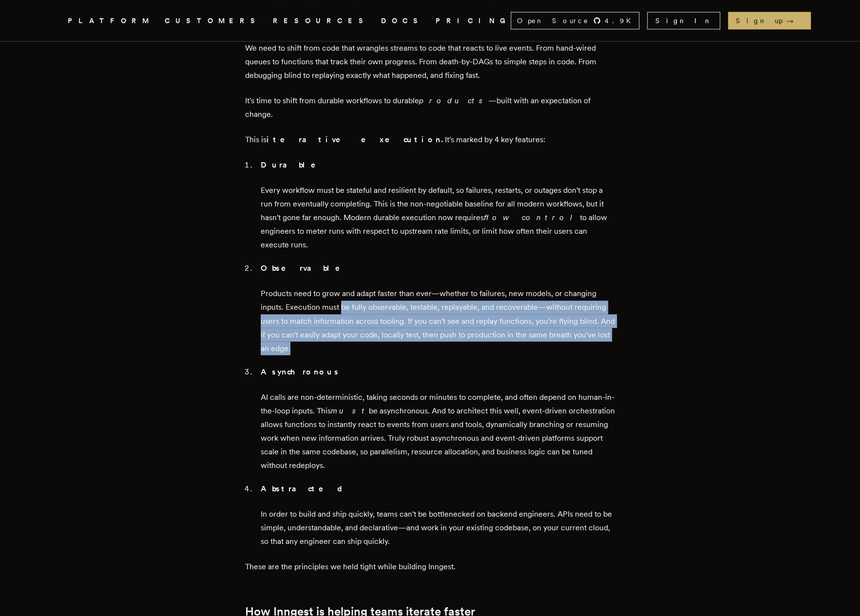  Describe the element at coordinates (355, 139) in the screenshot. I see `strong: iterative execution.` at that location.